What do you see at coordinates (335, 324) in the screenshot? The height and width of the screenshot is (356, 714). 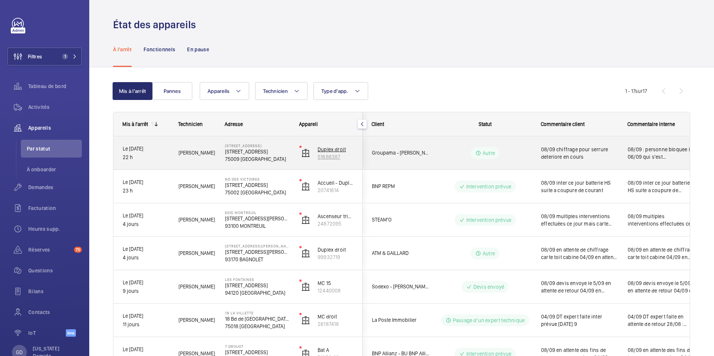 I see `p: 26187418` at bounding box center [335, 324].